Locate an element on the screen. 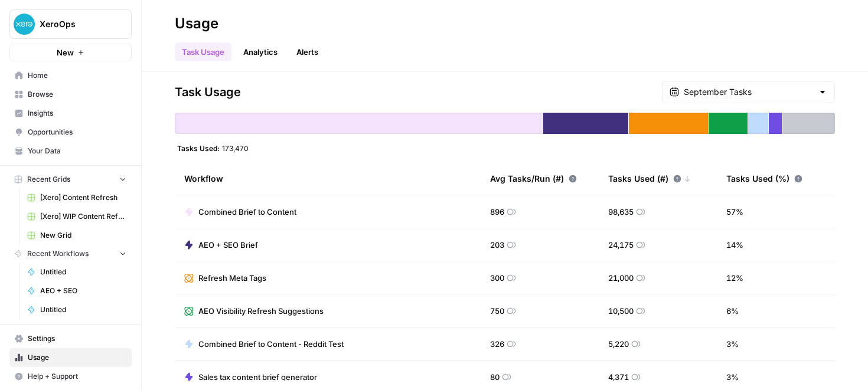 Image resolution: width=868 pixels, height=390 pixels. span: AEO + SEO is located at coordinates (83, 291).